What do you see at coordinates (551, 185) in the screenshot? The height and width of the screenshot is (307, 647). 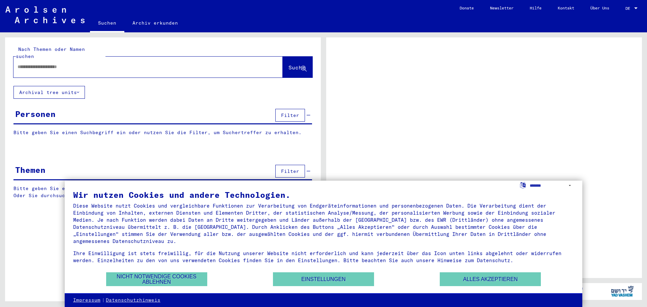 I see `select: Sprache auswählen` at bounding box center [551, 185].